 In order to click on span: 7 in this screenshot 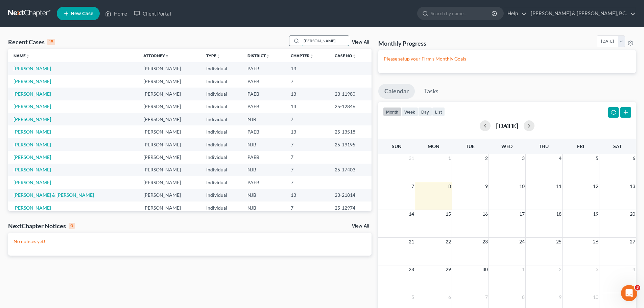, I will do `click(413, 186)`.